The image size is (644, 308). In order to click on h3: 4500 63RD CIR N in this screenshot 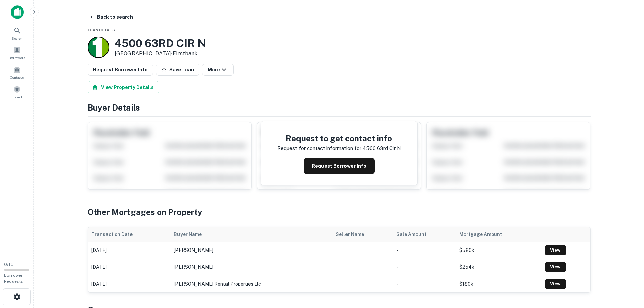, I will do `click(161, 44)`.